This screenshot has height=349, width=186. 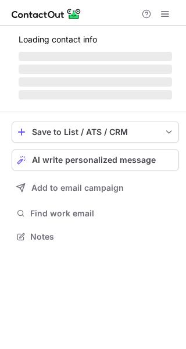 I want to click on span: AI write personalized message, so click(x=94, y=160).